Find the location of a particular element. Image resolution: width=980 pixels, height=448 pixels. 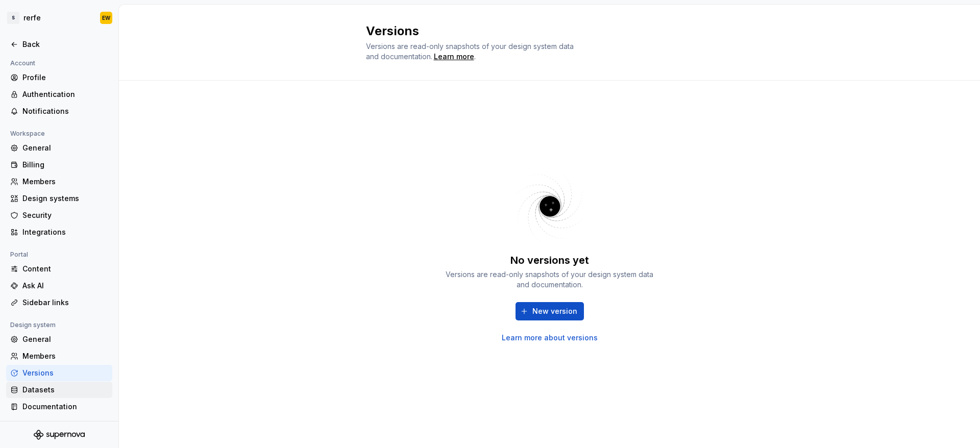

a: Sidebar links is located at coordinates (60, 302).